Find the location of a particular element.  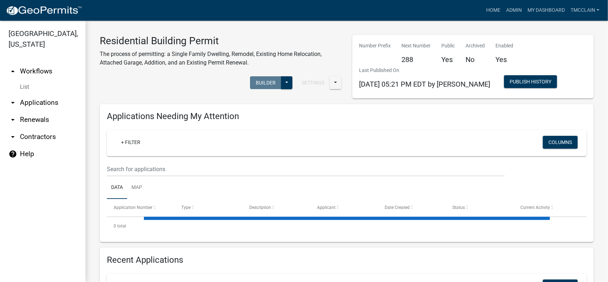

datatable-header-cell: Application Number is located at coordinates (141, 207).